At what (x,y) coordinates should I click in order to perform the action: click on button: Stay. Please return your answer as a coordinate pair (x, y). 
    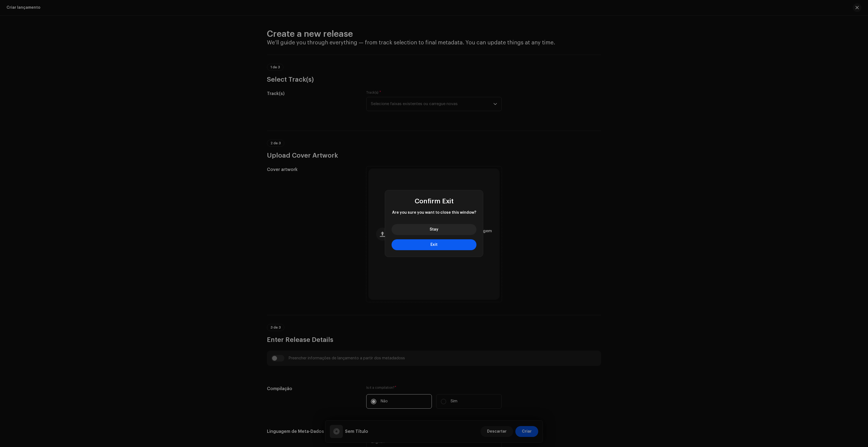
    Looking at the image, I should click on (434, 229).